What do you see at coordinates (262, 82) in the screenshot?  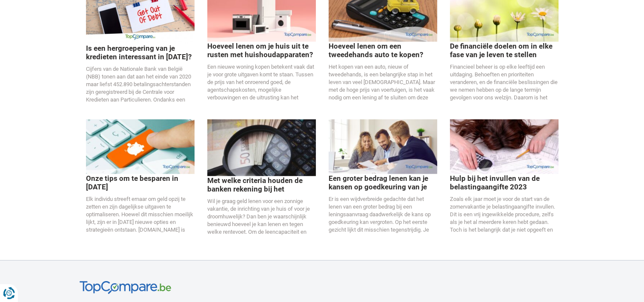 I see `p: Een nieuwe woning kopen betekent vaak dat je voor grote uitgaven komt te staan. Tussen de prijs v...` at bounding box center [262, 82].